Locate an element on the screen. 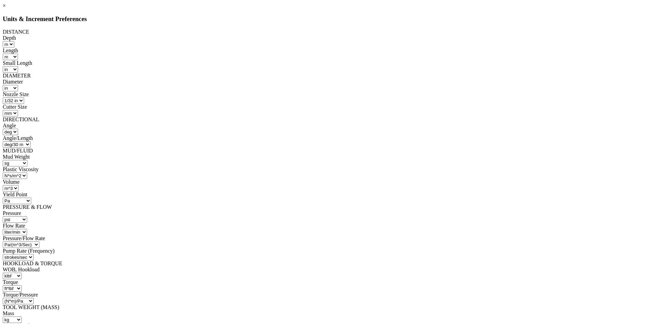 The image size is (649, 324). label: Mud Weight is located at coordinates (16, 156).